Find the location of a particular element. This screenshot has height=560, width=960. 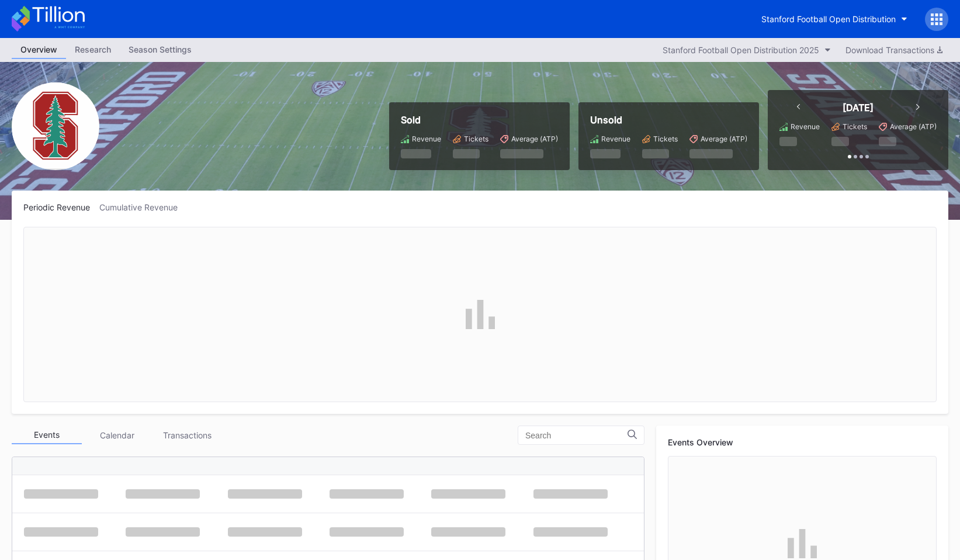

div: Sold is located at coordinates (480, 120).